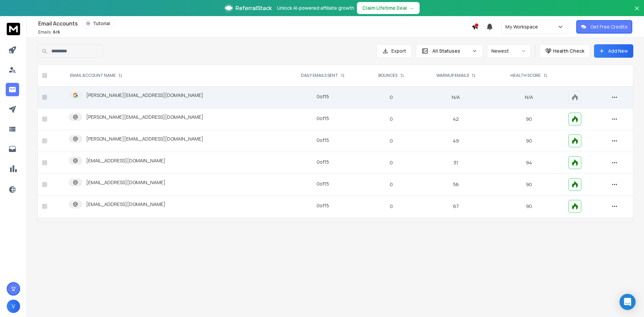 This screenshot has width=644, height=317. I want to click on p: Unlock AI-powered affiliate growth, so click(315, 8).